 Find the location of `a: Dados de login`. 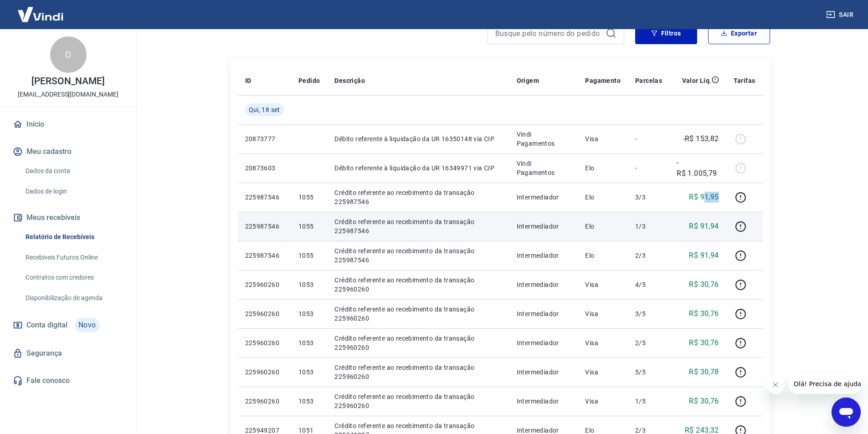

a: Dados de login is located at coordinates (73, 191).